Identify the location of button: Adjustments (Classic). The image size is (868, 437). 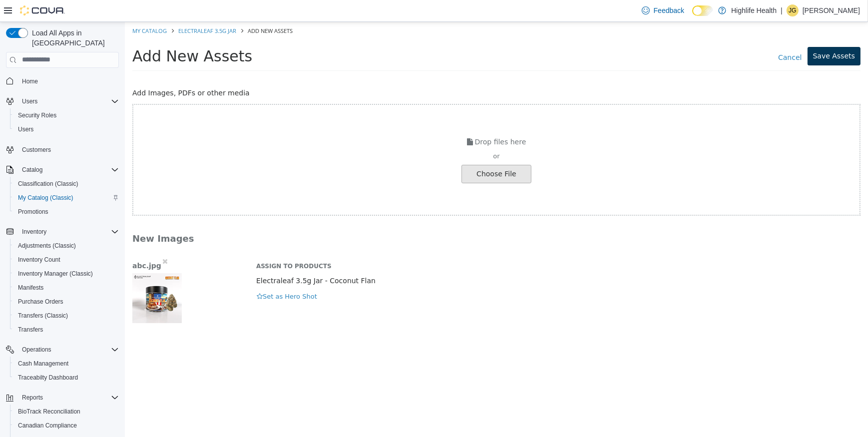
(67, 246).